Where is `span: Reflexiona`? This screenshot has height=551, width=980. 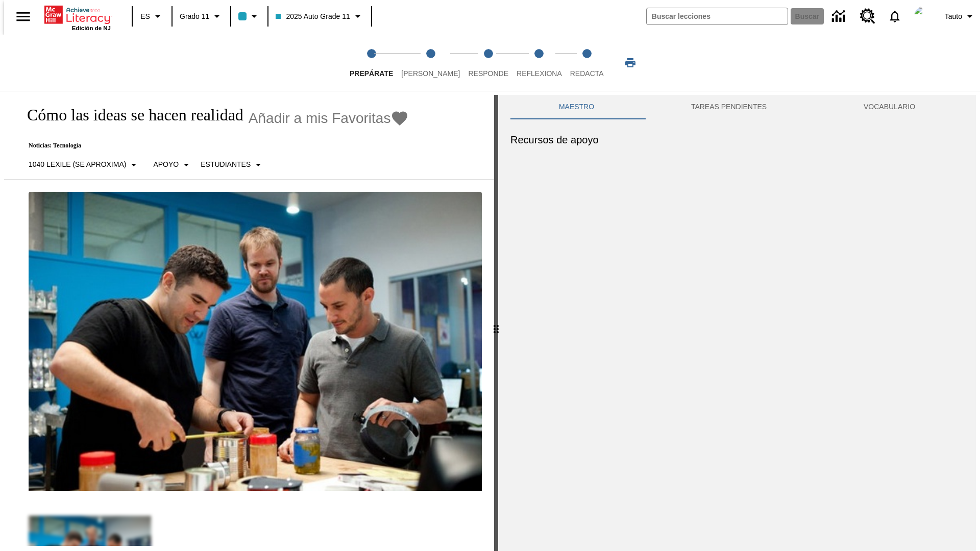
span: Reflexiona is located at coordinates (539, 74).